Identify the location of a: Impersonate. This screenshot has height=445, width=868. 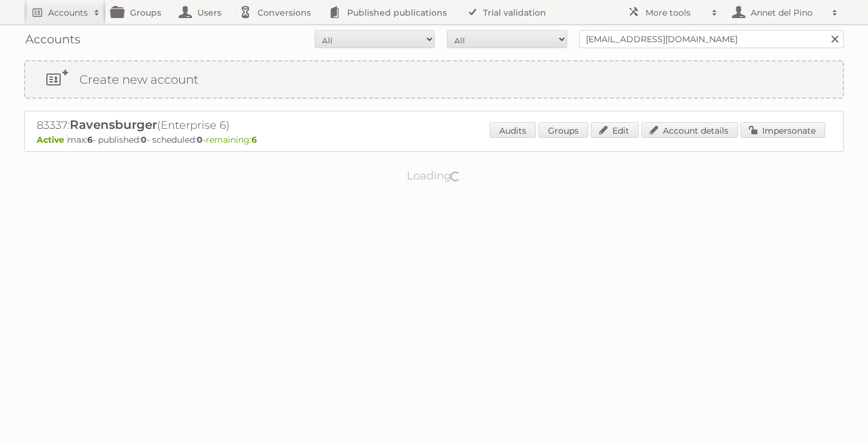
(782, 130).